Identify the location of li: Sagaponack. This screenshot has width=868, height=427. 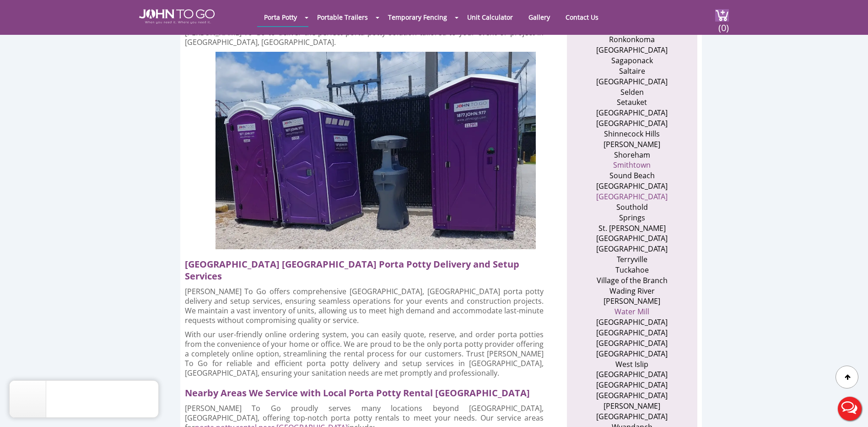
(632, 60).